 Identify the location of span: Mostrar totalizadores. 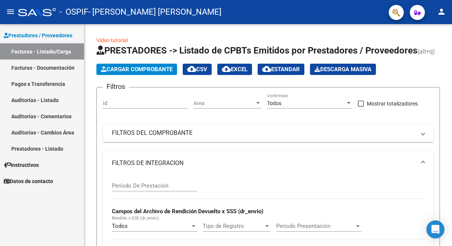
(392, 104).